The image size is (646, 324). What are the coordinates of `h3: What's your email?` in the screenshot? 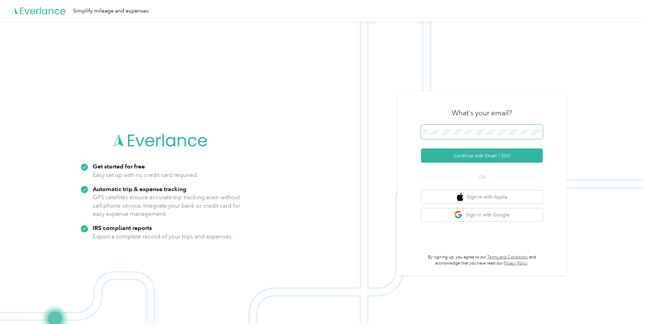 It's located at (482, 113).